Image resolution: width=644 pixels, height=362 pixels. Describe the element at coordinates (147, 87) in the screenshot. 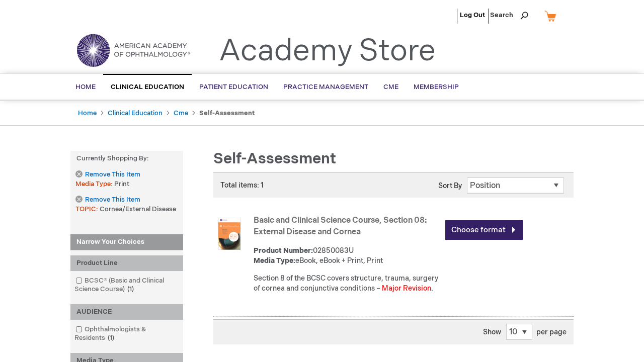

I see `span: Clinical Education` at that location.